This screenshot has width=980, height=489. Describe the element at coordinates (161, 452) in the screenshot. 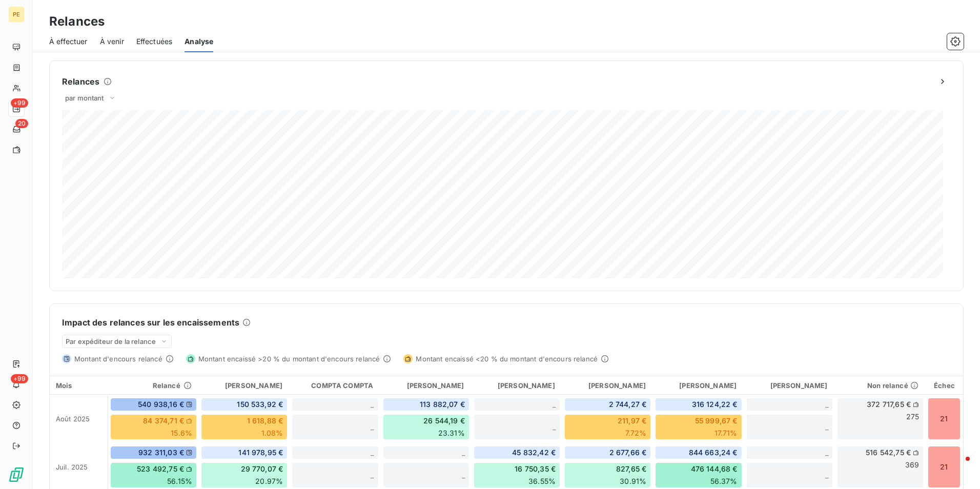

I see `span: 932 311,03 €` at that location.